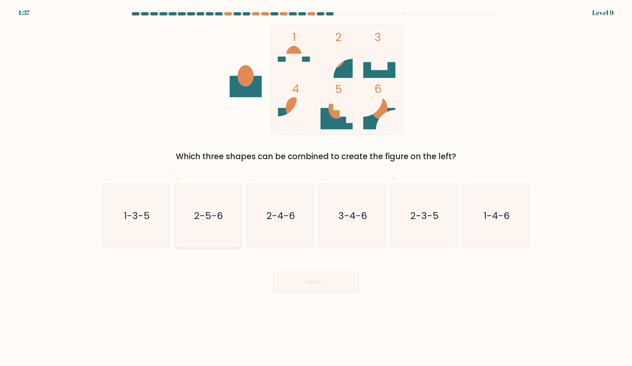  I want to click on text: 2-3-5, so click(424, 216).